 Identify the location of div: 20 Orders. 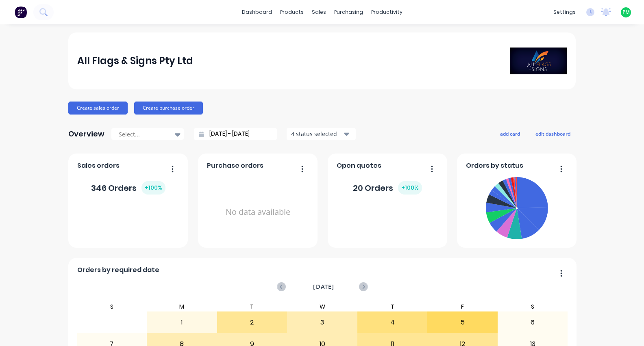
(388, 188).